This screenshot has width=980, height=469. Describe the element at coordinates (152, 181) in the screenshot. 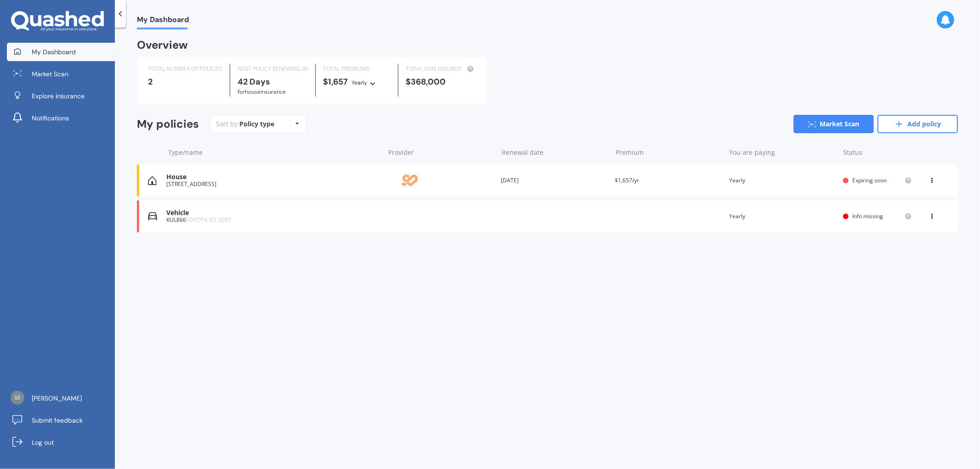

I see `img: House` at that location.